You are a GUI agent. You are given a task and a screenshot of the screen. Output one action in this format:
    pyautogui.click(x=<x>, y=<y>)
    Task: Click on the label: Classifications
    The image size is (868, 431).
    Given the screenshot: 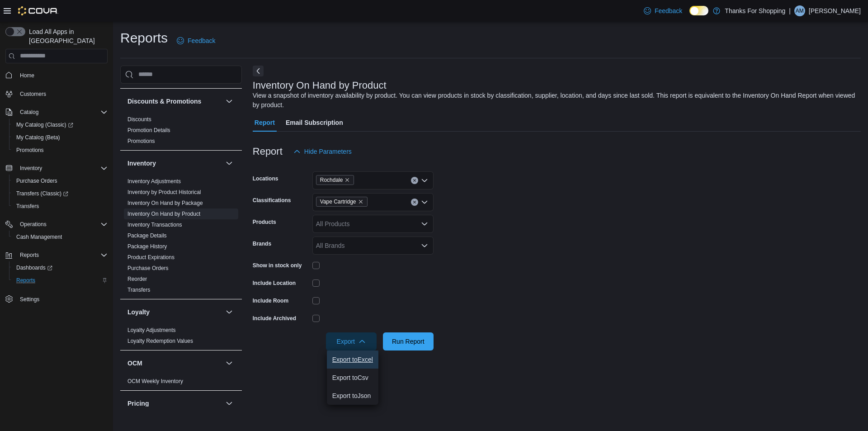 What is the action you would take?
    pyautogui.click(x=272, y=200)
    